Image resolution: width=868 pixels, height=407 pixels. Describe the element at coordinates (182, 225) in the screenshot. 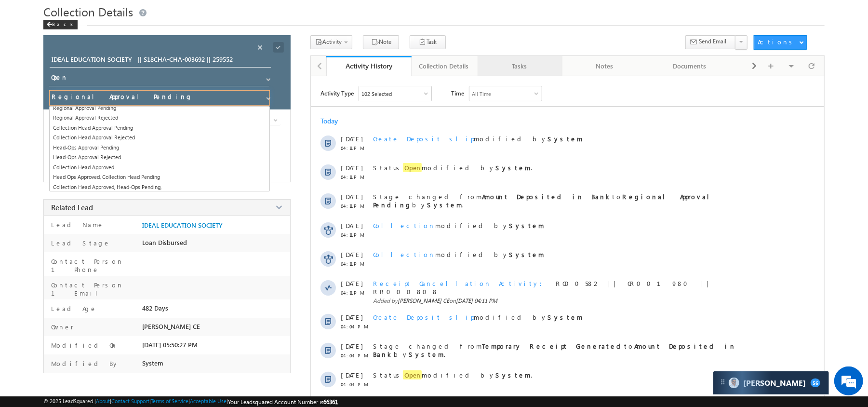

I see `a: IDEAL EDUCATION SOCIETY` at that location.